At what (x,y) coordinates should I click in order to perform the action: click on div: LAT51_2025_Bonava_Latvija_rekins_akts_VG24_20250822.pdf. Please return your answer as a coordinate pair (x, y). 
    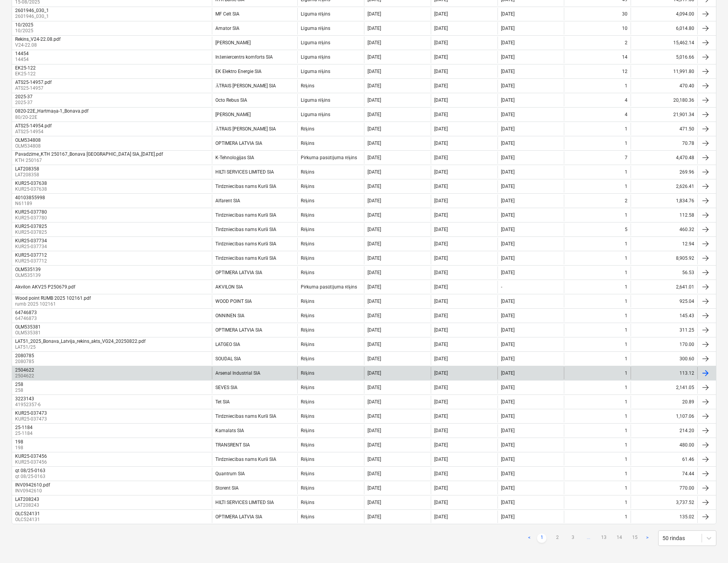
    Looking at the image, I should click on (80, 341).